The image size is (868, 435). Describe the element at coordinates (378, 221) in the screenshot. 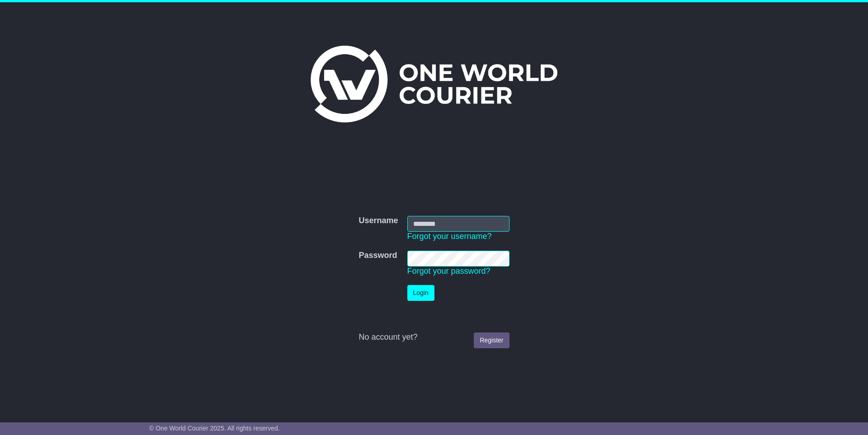

I see `label: Username` at that location.